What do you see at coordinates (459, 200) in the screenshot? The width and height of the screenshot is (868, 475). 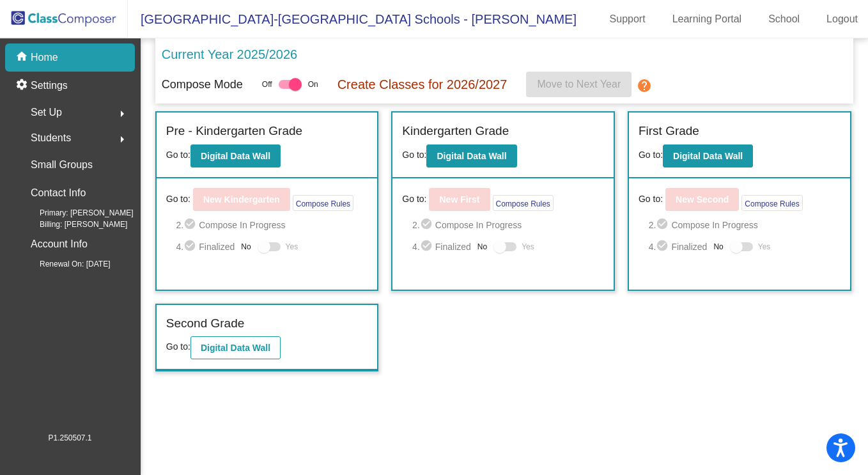 I see `button: New First` at bounding box center [459, 200].